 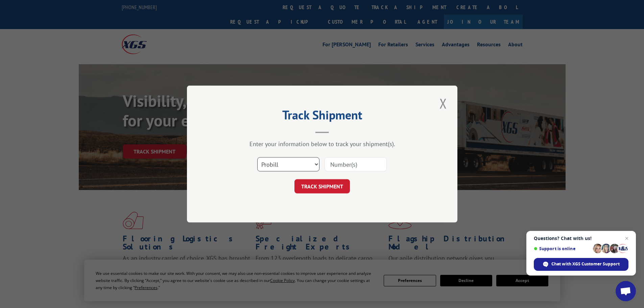 I want to click on span: Support is online, so click(x=562, y=248).